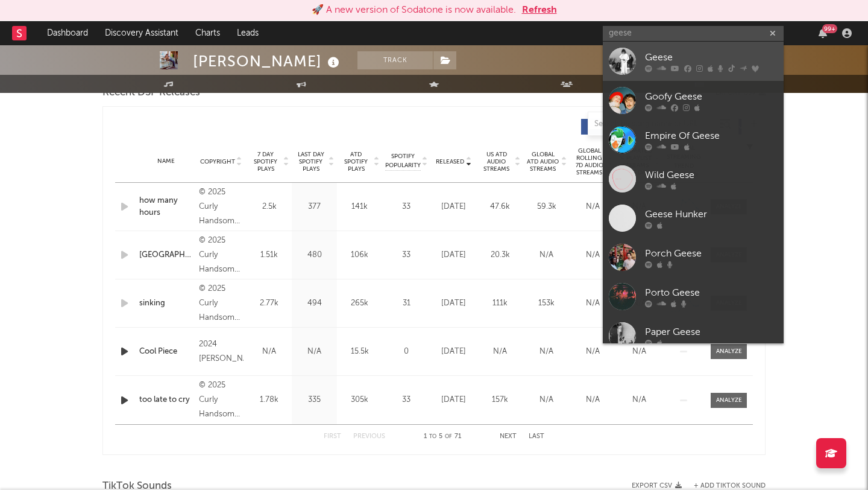 The height and width of the screenshot is (490, 868). Describe the element at coordinates (450, 162) in the screenshot. I see `span: Released` at that location.